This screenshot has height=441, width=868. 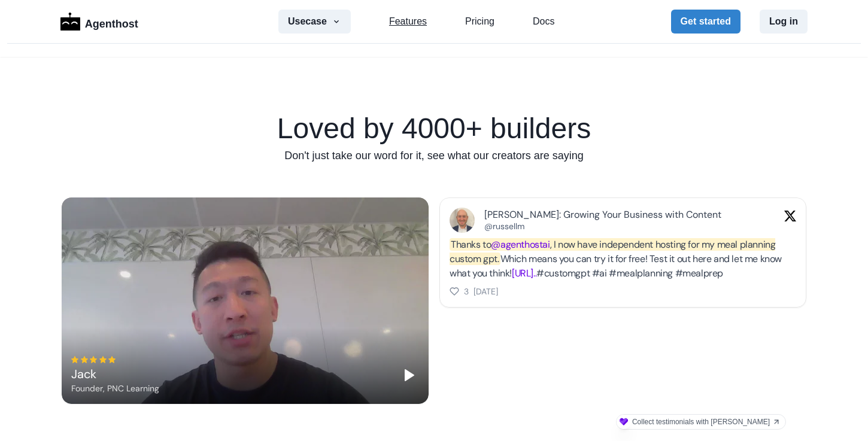 I want to click on img: Logo, so click(x=70, y=22).